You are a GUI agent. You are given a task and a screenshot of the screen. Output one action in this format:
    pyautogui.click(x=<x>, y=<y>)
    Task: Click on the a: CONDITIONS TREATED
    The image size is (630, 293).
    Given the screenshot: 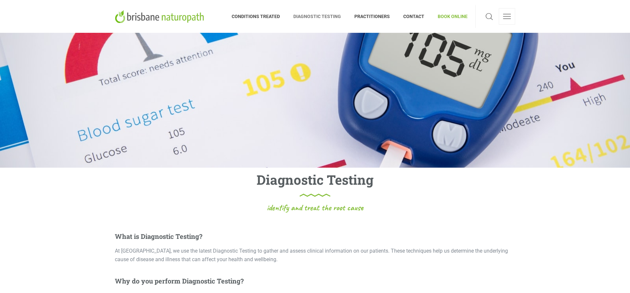 What is the action you would take?
    pyautogui.click(x=259, y=16)
    